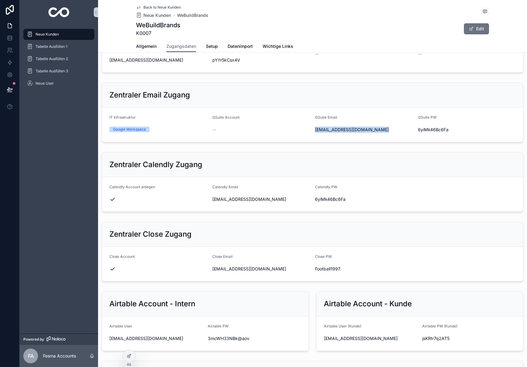 The height and width of the screenshot is (367, 527). I want to click on h2: Zentraler Calendly Zugang, so click(156, 165).